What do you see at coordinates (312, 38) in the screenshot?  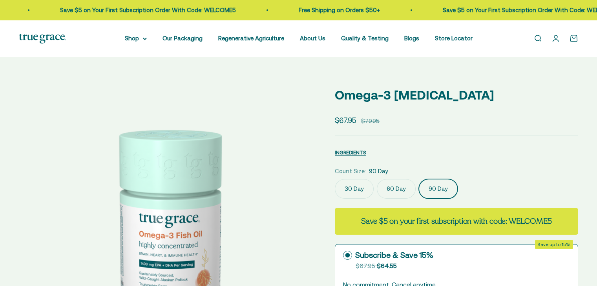 I see `a: About Us` at bounding box center [312, 38].